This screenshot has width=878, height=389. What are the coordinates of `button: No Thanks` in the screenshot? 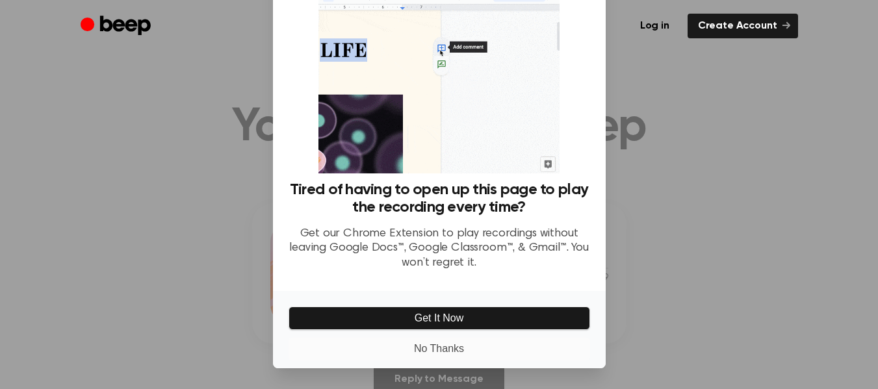 It's located at (439, 349).